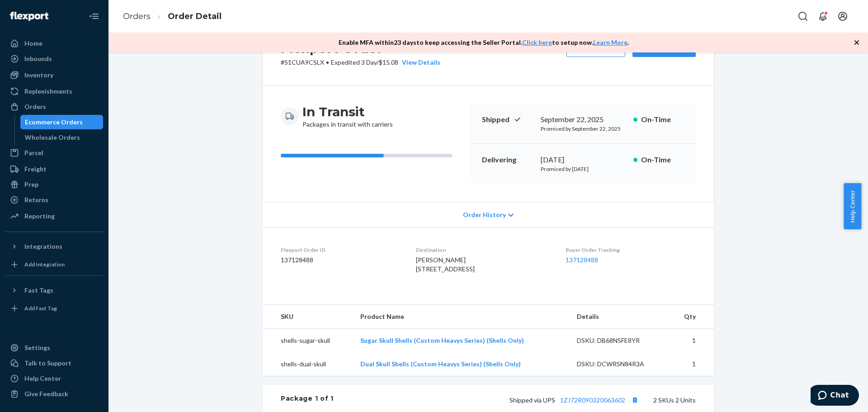 The height and width of the screenshot is (412, 868). I want to click on a: Wholesale Orders, so click(62, 137).